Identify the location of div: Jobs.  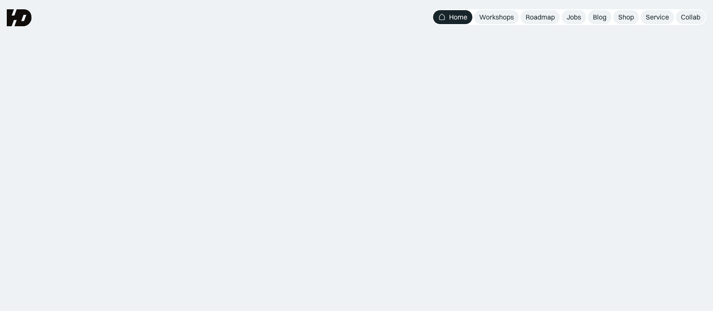
(574, 17).